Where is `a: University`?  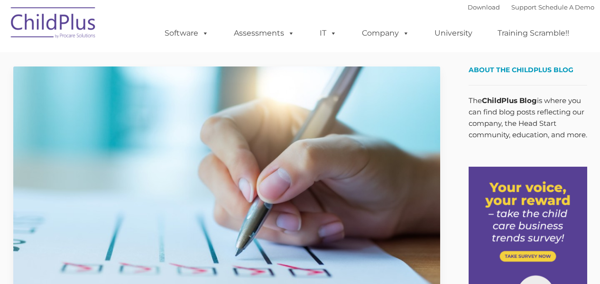 a: University is located at coordinates (454, 33).